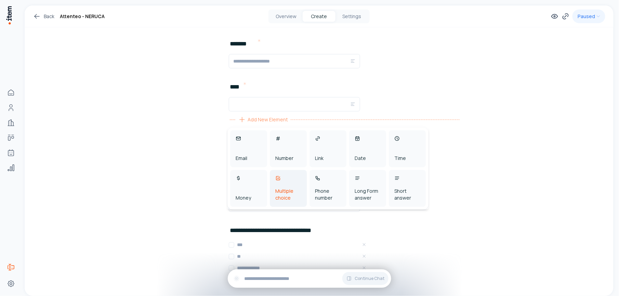  What do you see at coordinates (364, 245) in the screenshot?
I see `button: Remove Yes` at bounding box center [364, 245].